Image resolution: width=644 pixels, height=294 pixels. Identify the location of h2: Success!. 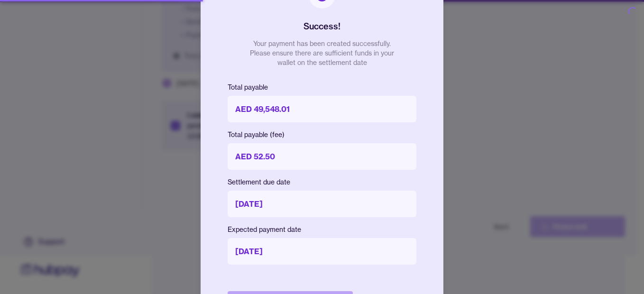
(322, 27).